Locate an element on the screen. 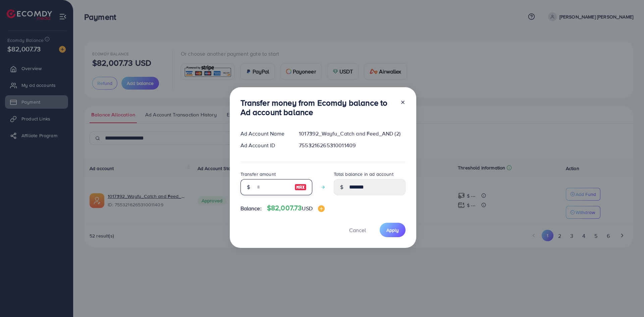 The width and height of the screenshot is (644, 317). label: Total balance in ad account is located at coordinates (363, 174).